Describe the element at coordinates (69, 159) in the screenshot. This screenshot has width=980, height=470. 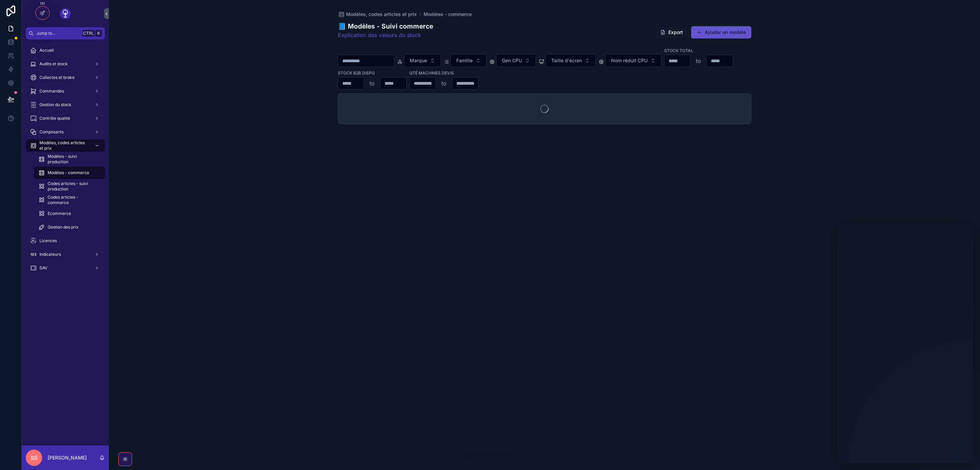
I see `a: Modèles - suivi production` at that location.